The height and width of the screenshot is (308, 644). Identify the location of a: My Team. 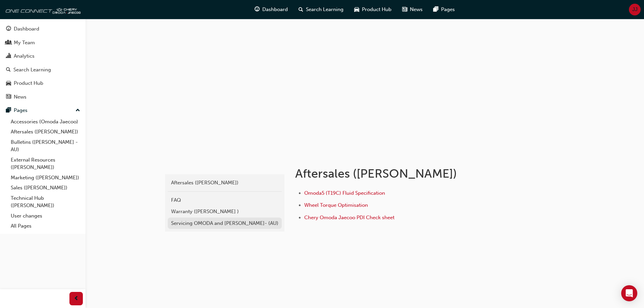
(43, 43).